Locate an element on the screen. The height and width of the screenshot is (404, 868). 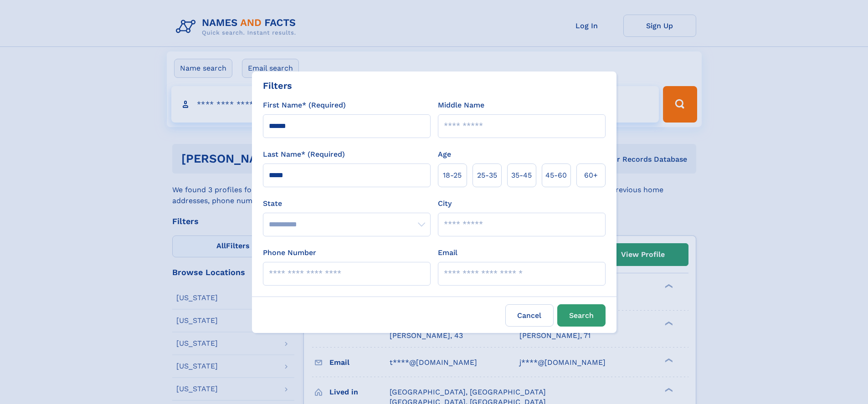
span: 18‑25 is located at coordinates (452, 176).